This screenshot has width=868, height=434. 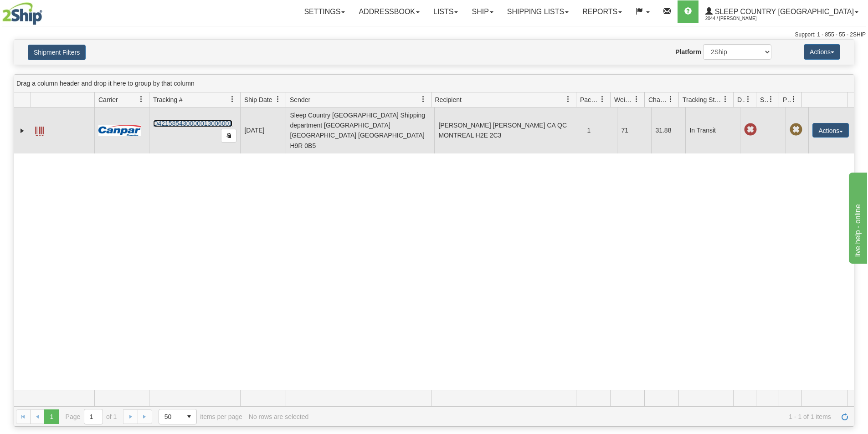 What do you see at coordinates (193, 124) in the screenshot?
I see `a: D421585430000013006001` at bounding box center [193, 124].